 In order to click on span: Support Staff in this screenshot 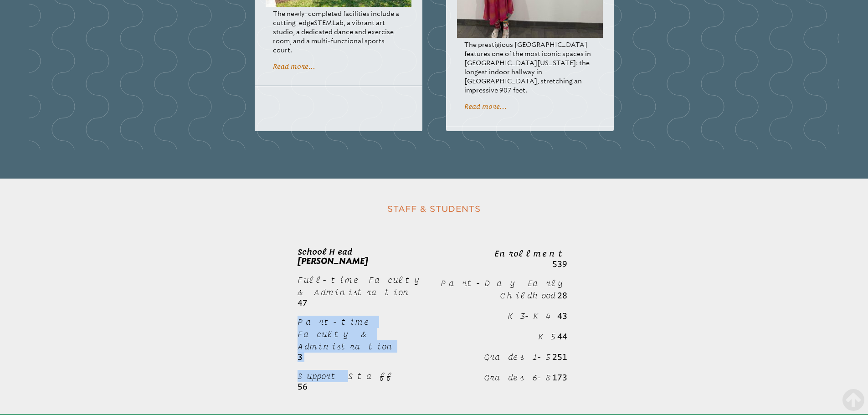, I will do `click(346, 376)`.